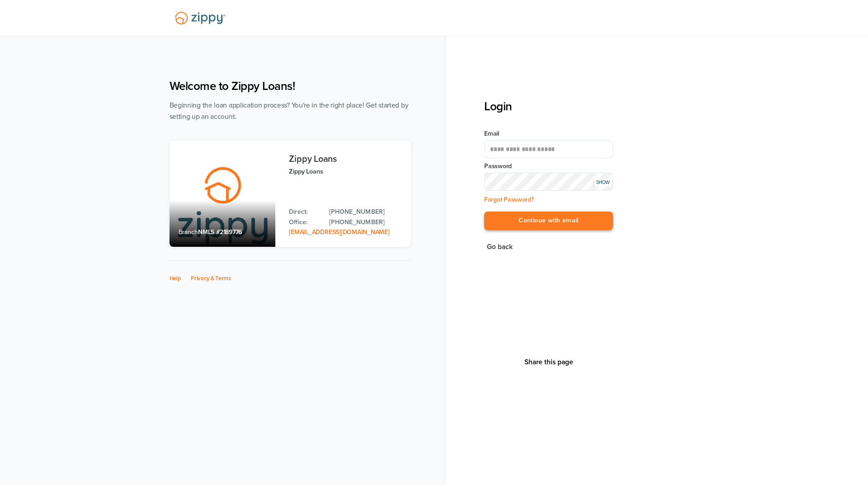 This screenshot has height=485, width=868. What do you see at coordinates (602, 182) in the screenshot?
I see `div: SHOW` at bounding box center [602, 182].